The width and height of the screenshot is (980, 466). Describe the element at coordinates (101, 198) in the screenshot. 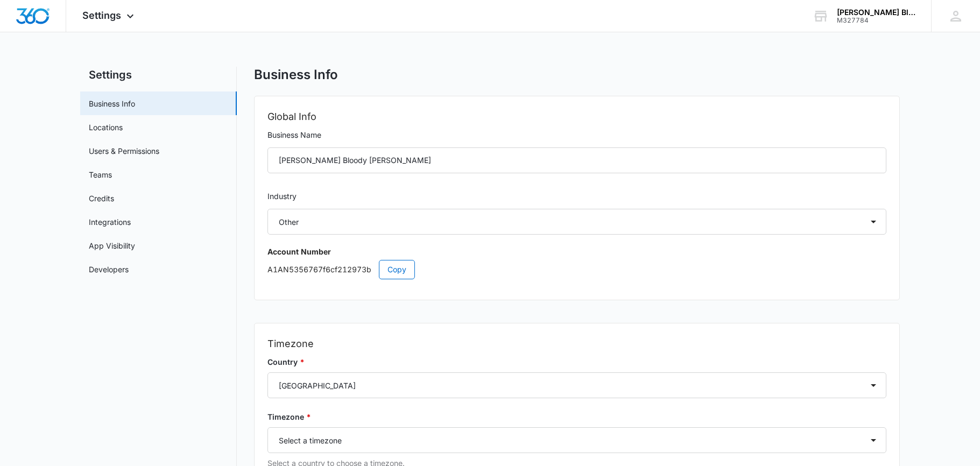

I see `a: Credits` at that location.